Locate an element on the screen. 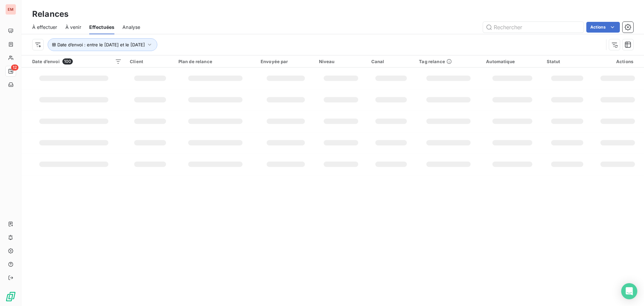 The image size is (644, 306). div: Actions is located at coordinates (615, 62).